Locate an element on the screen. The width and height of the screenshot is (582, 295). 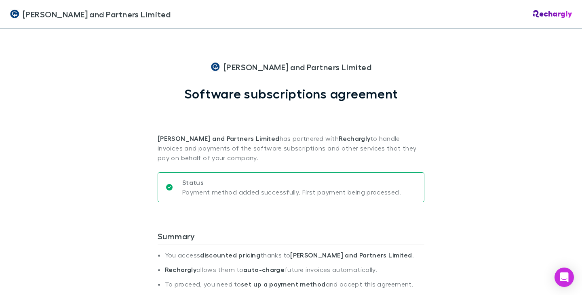
strong: auto-charge is located at coordinates (264, 270).